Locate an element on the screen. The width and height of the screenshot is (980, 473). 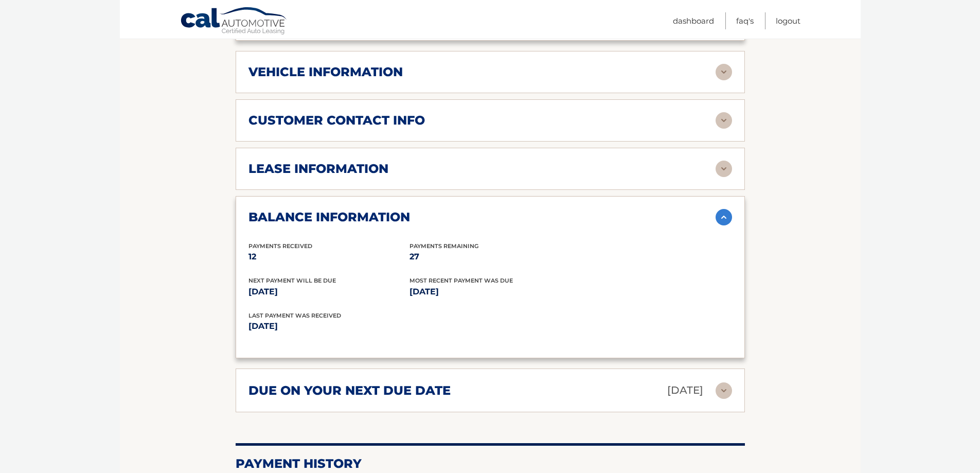
h2: due on your next due date is located at coordinates (349, 390).